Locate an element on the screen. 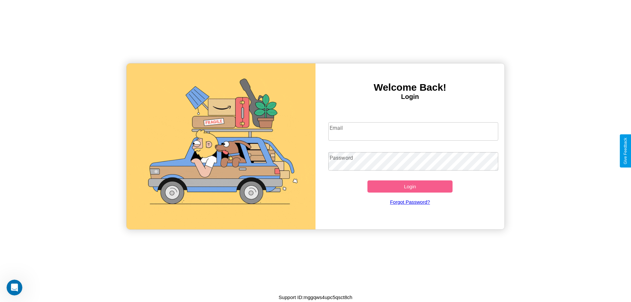 The height and width of the screenshot is (302, 631). p: Support ID: mggqws4upc5qsct8ch is located at coordinates (315, 297).